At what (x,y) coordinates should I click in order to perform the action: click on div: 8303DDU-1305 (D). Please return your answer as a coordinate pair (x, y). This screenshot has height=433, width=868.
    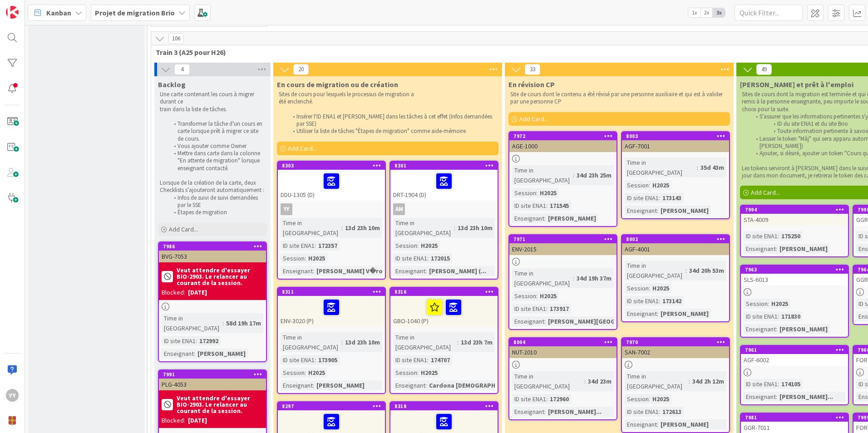
    Looking at the image, I should click on (332, 181).